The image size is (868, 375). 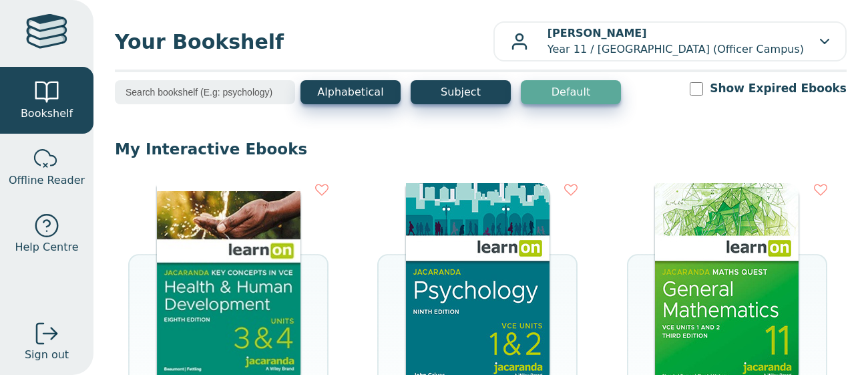 What do you see at coordinates (351, 92) in the screenshot?
I see `button: Alphabetical` at bounding box center [351, 92].